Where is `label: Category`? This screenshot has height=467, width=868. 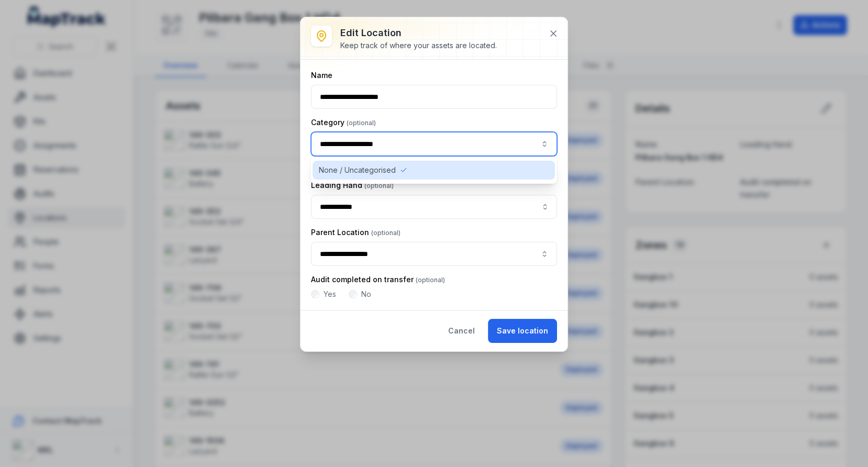
label: Category is located at coordinates (343, 123).